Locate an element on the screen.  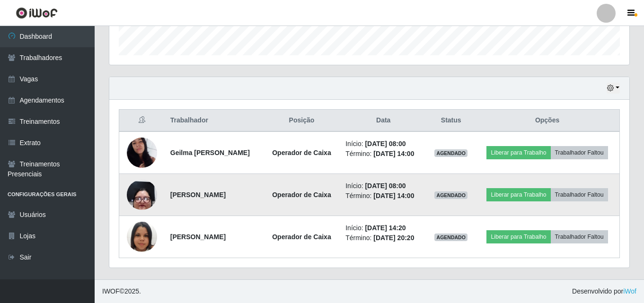
th: Trabalhador is located at coordinates (213, 120).